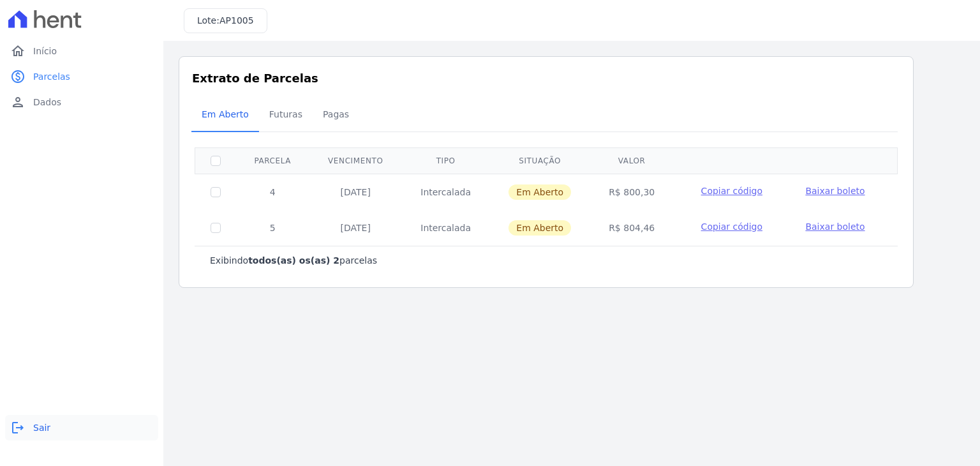 The height and width of the screenshot is (466, 980). What do you see at coordinates (82, 76) in the screenshot?
I see `a: paidParcelas` at bounding box center [82, 76].